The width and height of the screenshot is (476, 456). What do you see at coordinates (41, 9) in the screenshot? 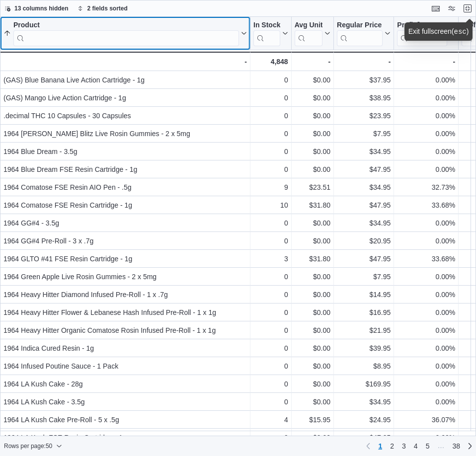
I see `span: 13 columns hidden` at bounding box center [41, 9].